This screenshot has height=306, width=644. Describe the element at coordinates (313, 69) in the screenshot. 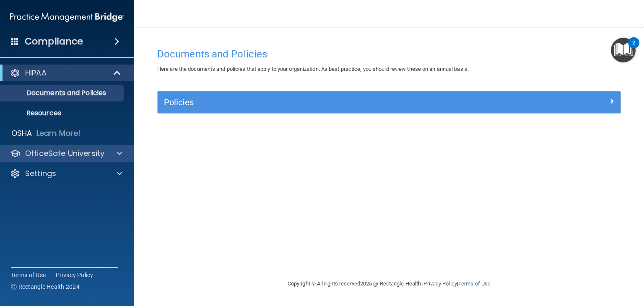

I see `span: Here are the documents and policies that apply to your organization. As best practice, you should...` at that location.